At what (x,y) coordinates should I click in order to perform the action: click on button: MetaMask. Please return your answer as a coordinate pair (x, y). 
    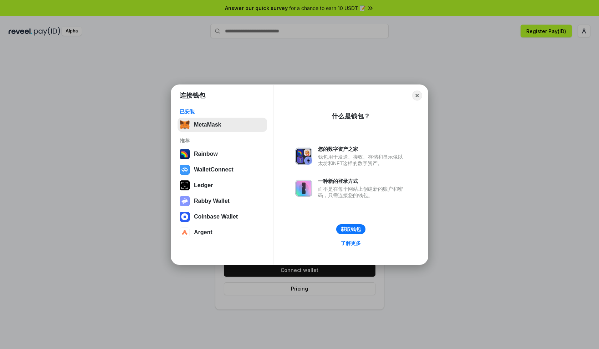
    Looking at the image, I should click on (222, 125).